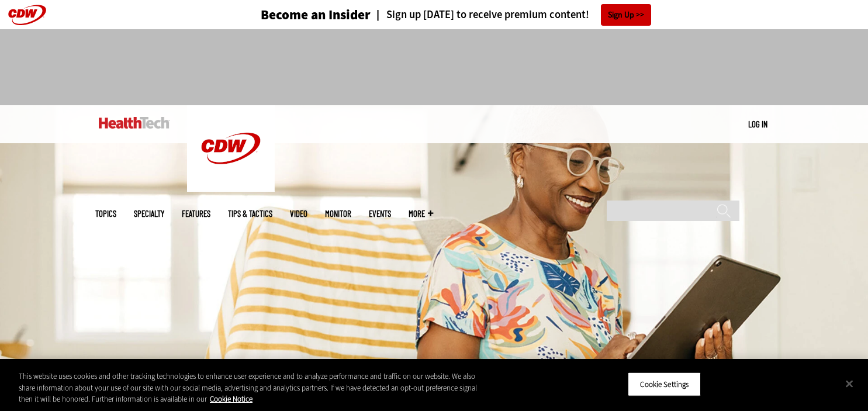 The image size is (868, 411). What do you see at coordinates (380, 214) in the screenshot?
I see `a: Events` at bounding box center [380, 214].